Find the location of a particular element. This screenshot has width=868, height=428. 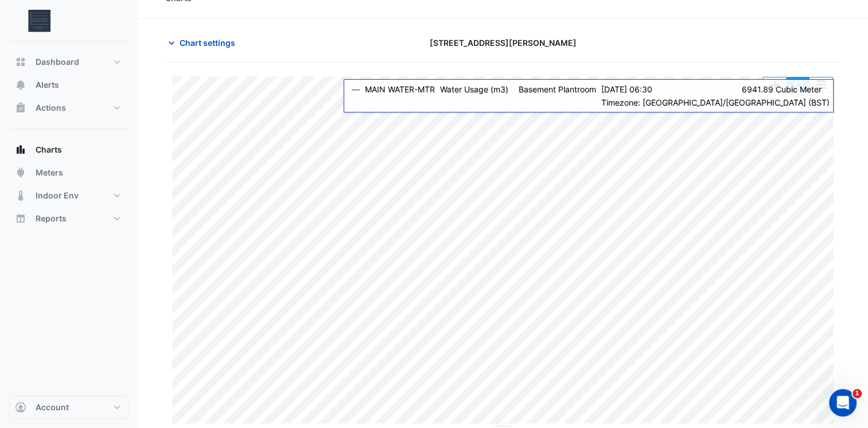

button: Reports is located at coordinates (69, 218).